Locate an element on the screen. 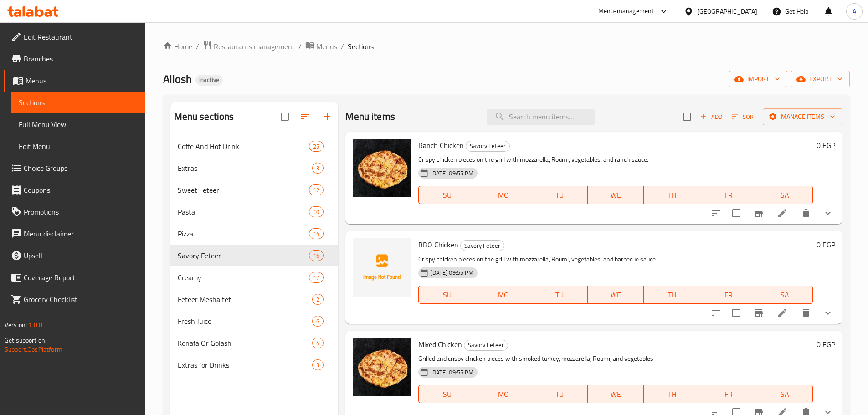 The image size is (868, 415). nav: Menu sections is located at coordinates (254, 256).